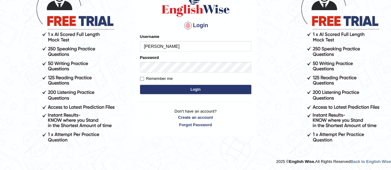  Describe the element at coordinates (156, 79) in the screenshot. I see `label: Remember me` at that location.